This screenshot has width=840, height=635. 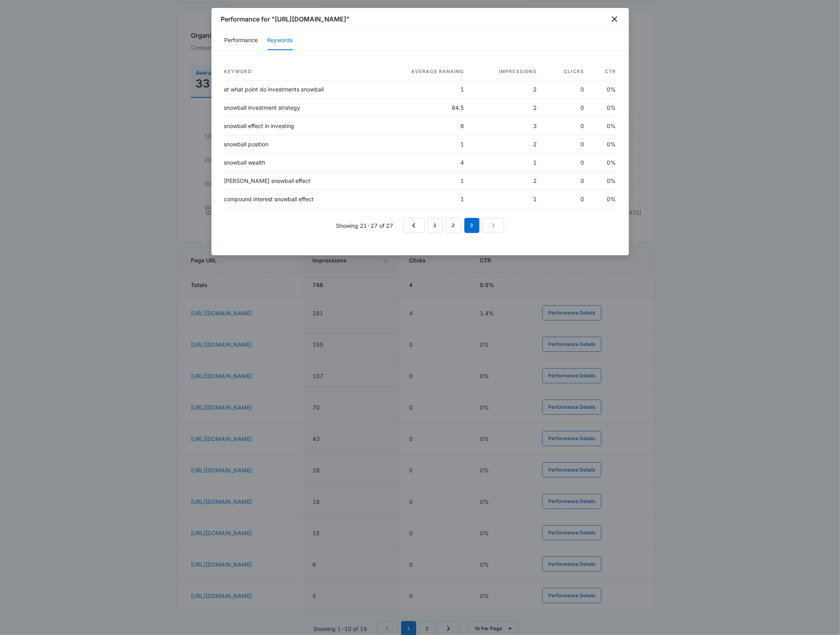 What do you see at coordinates (423, 107) in the screenshot?
I see `td: 84.5` at bounding box center [423, 107].